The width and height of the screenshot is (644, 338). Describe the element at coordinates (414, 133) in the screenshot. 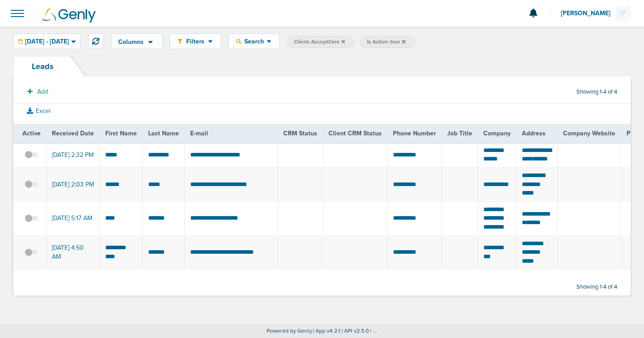

I see `span: Phone Number` at that location.